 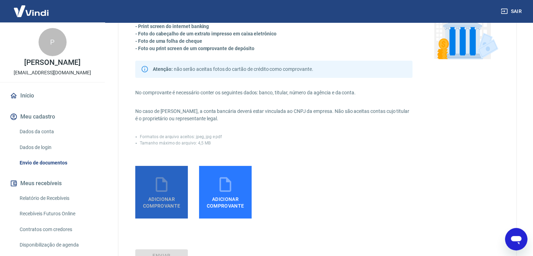 I want to click on div: P, so click(x=53, y=42).